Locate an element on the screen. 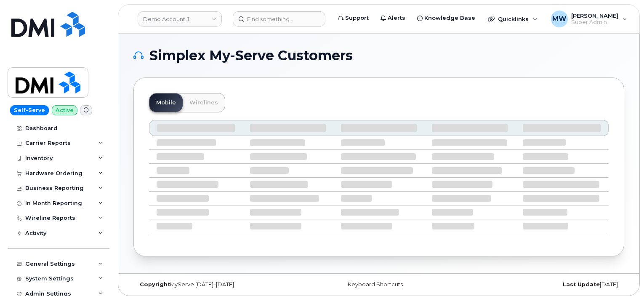 The height and width of the screenshot is (296, 644). a: Mobile is located at coordinates (166, 103).